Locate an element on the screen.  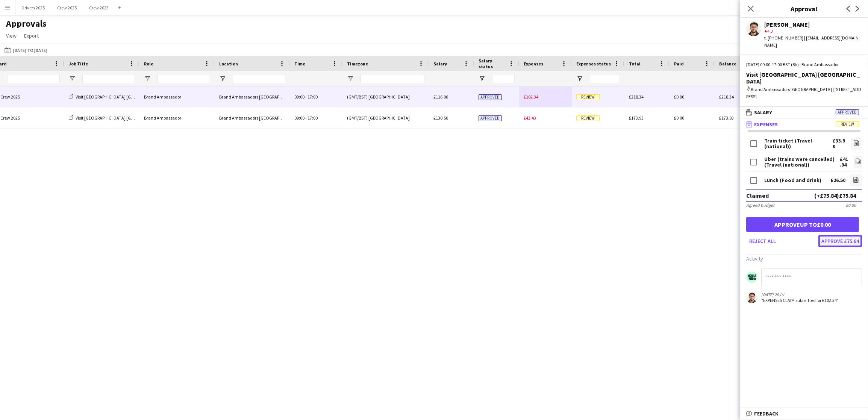
span: £102.34 is located at coordinates (531, 96).